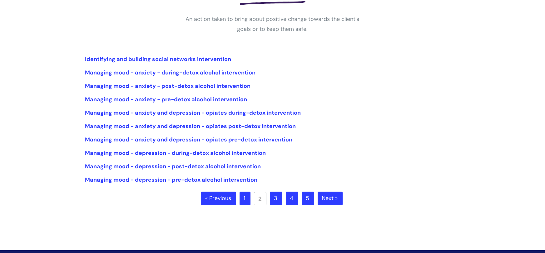  Describe the element at coordinates (292, 199) in the screenshot. I see `a: 4` at that location.